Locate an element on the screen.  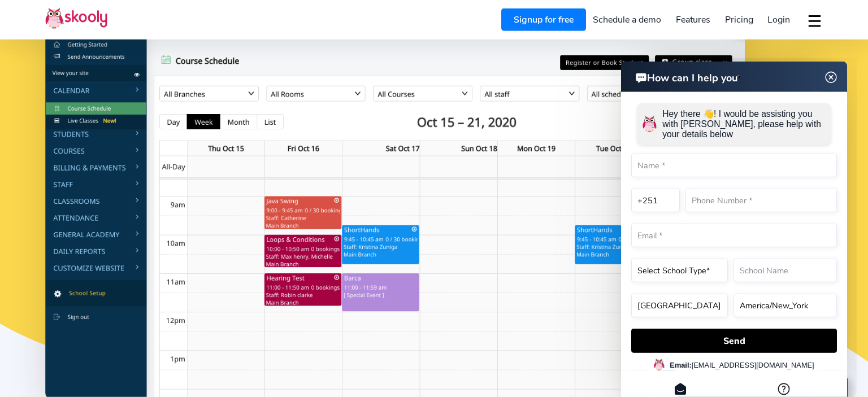
span: Login is located at coordinates (779, 20).